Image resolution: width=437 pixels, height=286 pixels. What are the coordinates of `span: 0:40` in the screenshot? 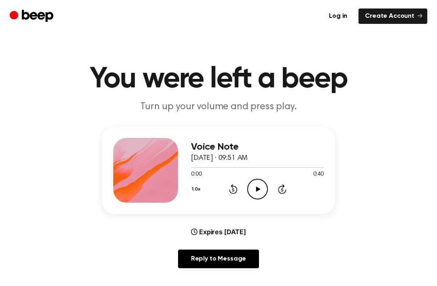 It's located at (319, 175).